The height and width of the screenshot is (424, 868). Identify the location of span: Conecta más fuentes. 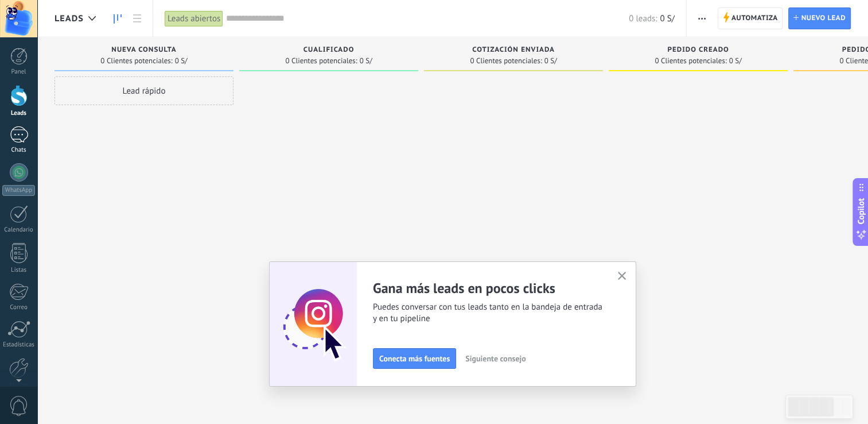
(414, 359).